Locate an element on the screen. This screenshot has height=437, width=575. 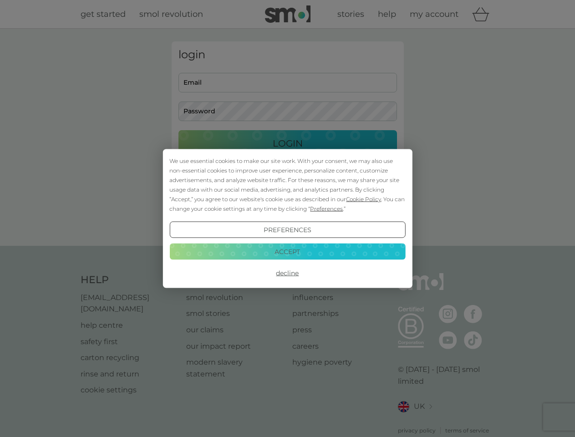
span: Preferences is located at coordinates (326, 208).